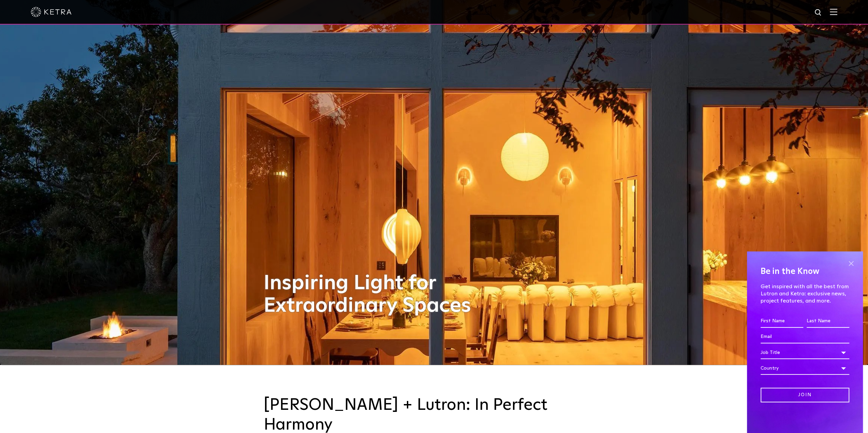 The image size is (868, 433). I want to click on input: Last Name, so click(828, 322).